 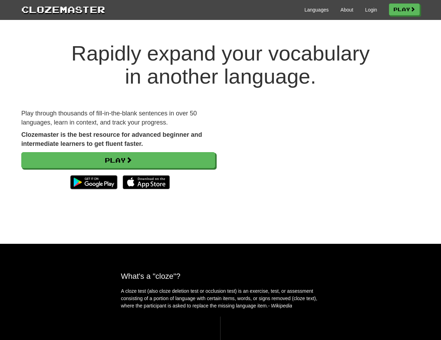 I want to click on a: About, so click(x=347, y=10).